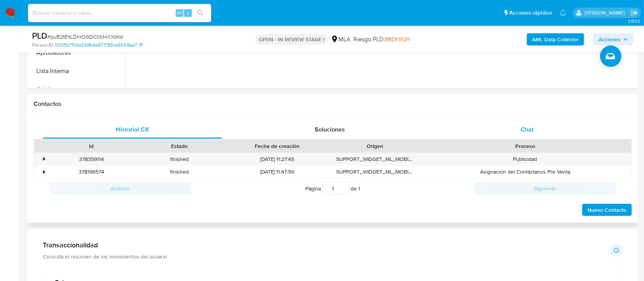  Describe the element at coordinates (98, 45) in the screenshot. I see `a: 000f1b7f04a2b8b4e871783ca9658ae7` at that location.